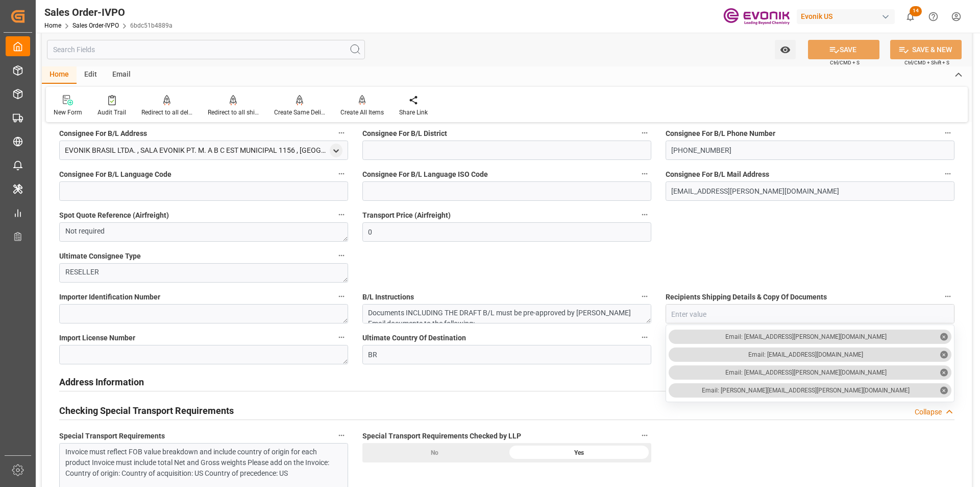 The image size is (980, 487). I want to click on a: Home, so click(53, 25).